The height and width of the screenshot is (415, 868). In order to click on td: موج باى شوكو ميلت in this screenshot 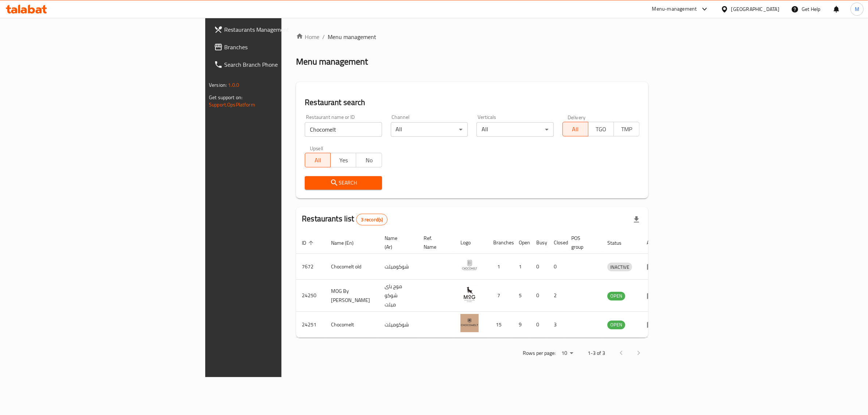, I will do `click(398, 296)`.